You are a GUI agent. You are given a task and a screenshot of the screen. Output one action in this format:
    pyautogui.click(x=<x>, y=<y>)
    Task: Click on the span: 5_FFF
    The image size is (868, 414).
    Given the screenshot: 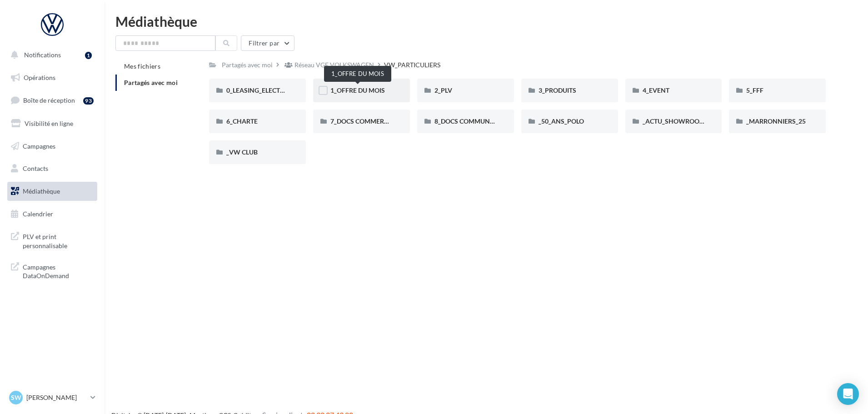 What is the action you would take?
    pyautogui.click(x=755, y=90)
    